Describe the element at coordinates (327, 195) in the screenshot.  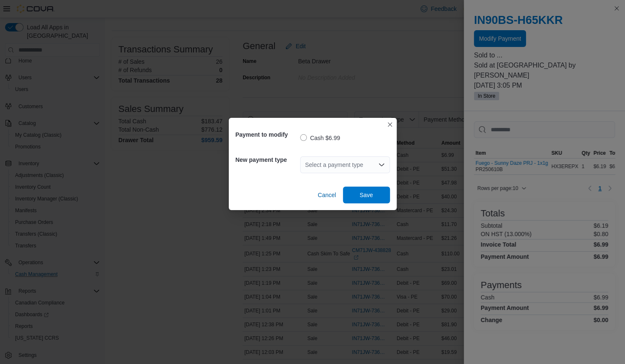
I see `span: Cancel` at that location.